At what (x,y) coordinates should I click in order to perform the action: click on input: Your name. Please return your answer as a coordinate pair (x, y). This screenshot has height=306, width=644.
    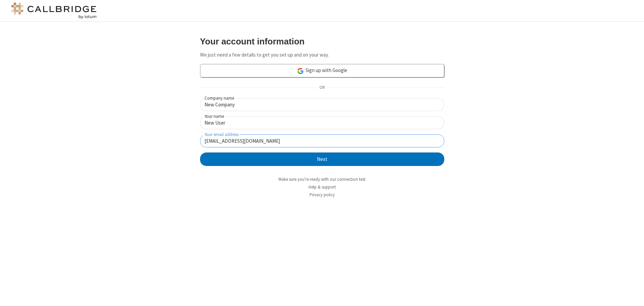
    Looking at the image, I should click on (322, 123).